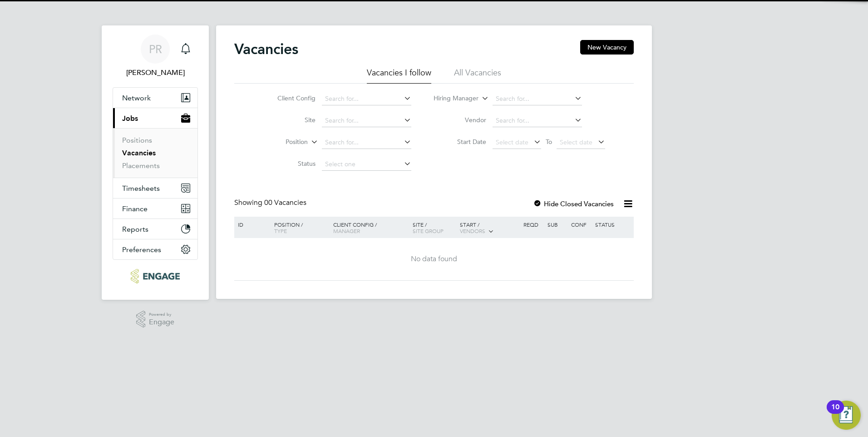 The image size is (868, 437). What do you see at coordinates (155, 276) in the screenshot?
I see `a: Go to home page` at bounding box center [155, 276].